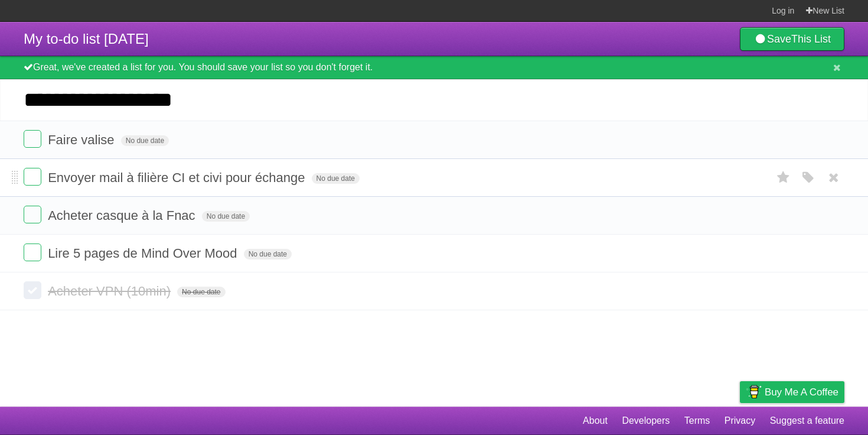 The height and width of the screenshot is (435, 868). I want to click on a: SaveThis List, so click(792, 39).